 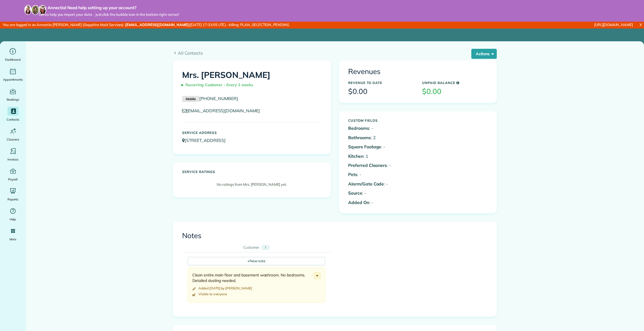 I want to click on a: Dashboard, so click(x=13, y=55).